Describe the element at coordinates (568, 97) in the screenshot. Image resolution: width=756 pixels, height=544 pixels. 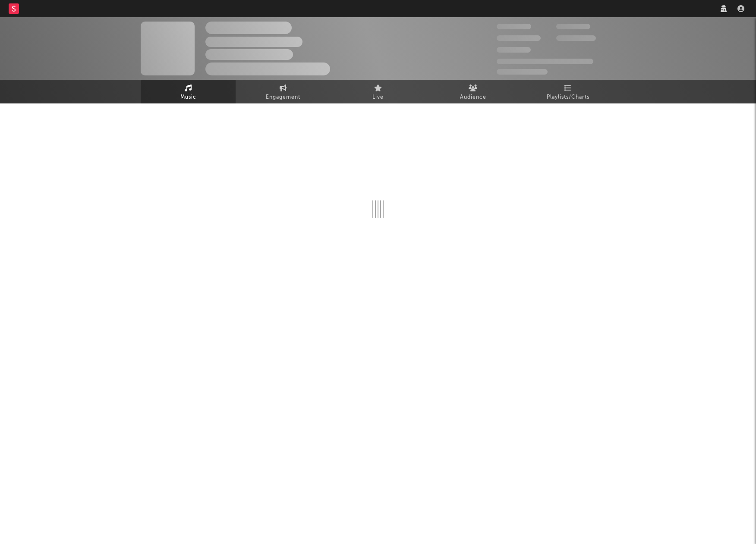
I see `span: Playlists/Charts` at that location.